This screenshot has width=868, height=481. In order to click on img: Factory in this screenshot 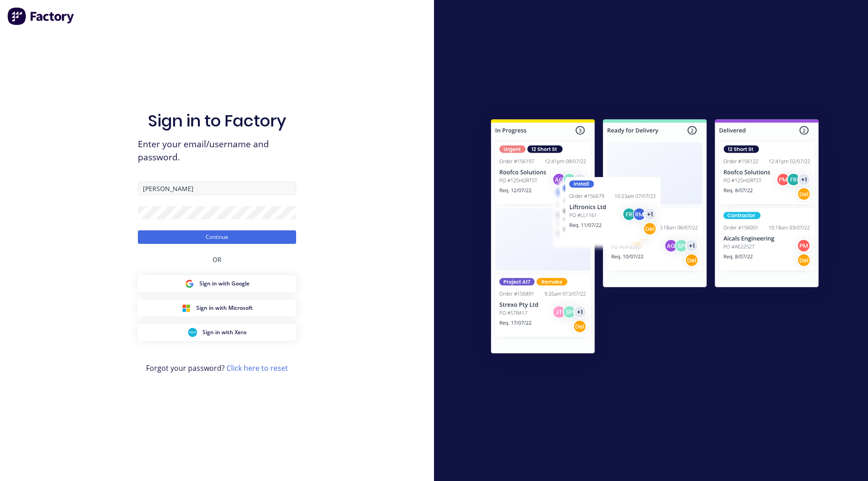, I will do `click(41, 16)`.